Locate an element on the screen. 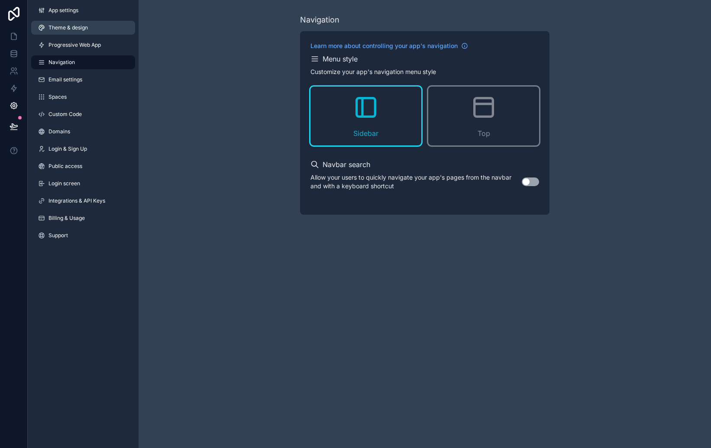  a: Spaces is located at coordinates (83, 97).